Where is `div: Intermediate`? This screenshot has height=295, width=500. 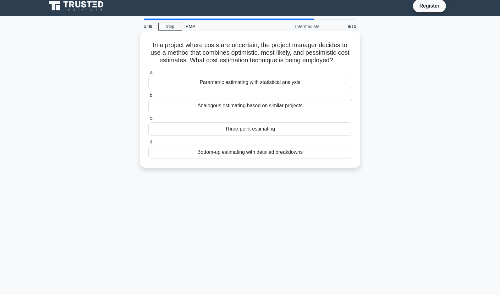
div: Intermediate is located at coordinates (296, 26).